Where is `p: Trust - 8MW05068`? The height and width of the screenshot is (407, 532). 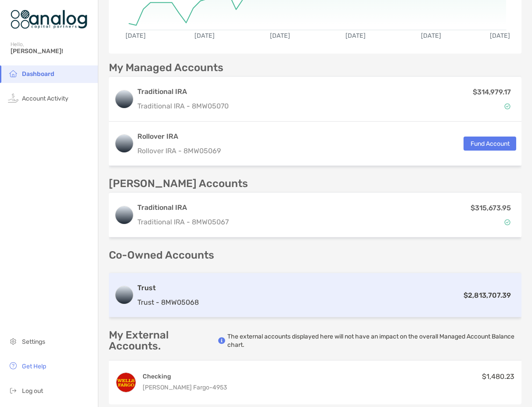 p: Trust - 8MW05068 is located at coordinates (168, 302).